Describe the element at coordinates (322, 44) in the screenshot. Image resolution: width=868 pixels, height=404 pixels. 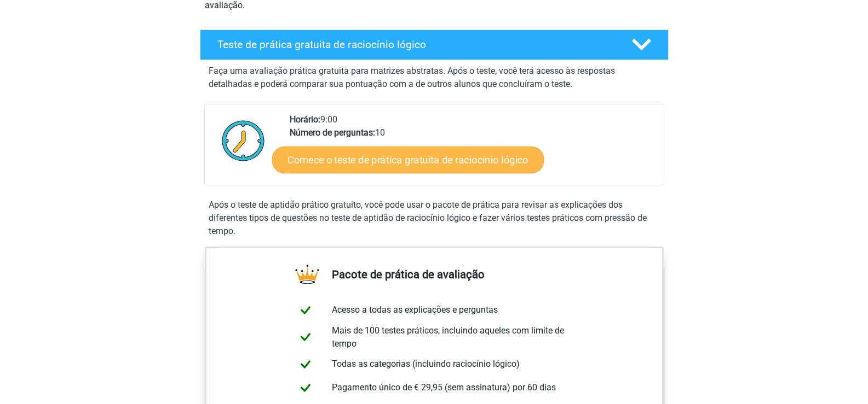
I see `font: Teste de prática gratuita de raciocínio lógico` at that location.